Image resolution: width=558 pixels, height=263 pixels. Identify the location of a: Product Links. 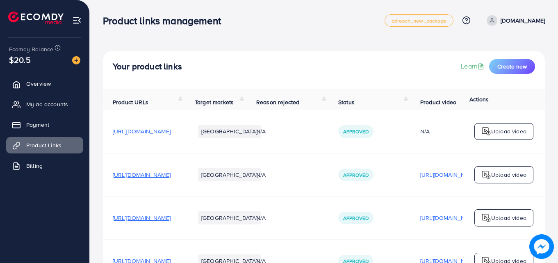
(45, 145).